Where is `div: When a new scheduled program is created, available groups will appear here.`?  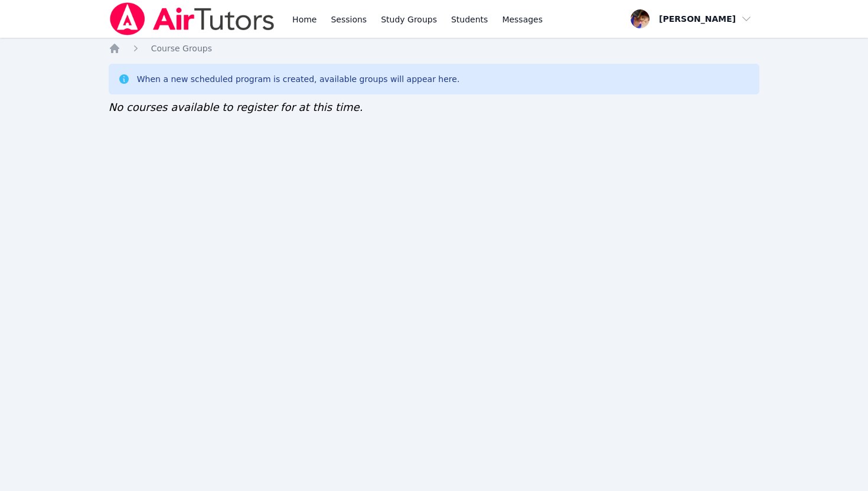
div: When a new scheduled program is created, available groups will appear here. is located at coordinates (298, 79).